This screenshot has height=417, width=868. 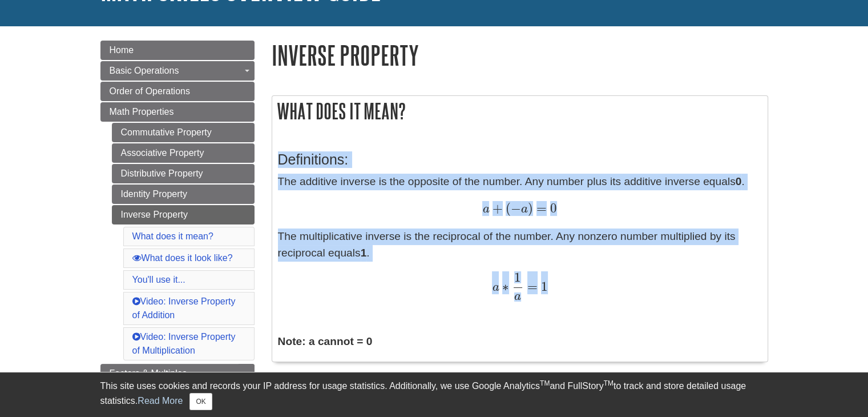 I want to click on a: You'll use it..., so click(x=158, y=279).